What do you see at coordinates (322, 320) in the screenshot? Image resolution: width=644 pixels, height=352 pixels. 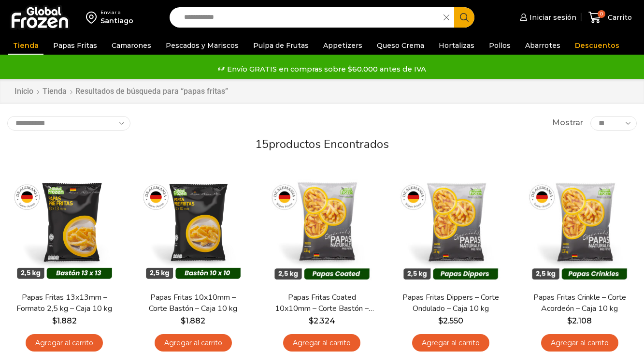 I see `bdi: 2.324` at bounding box center [322, 320].